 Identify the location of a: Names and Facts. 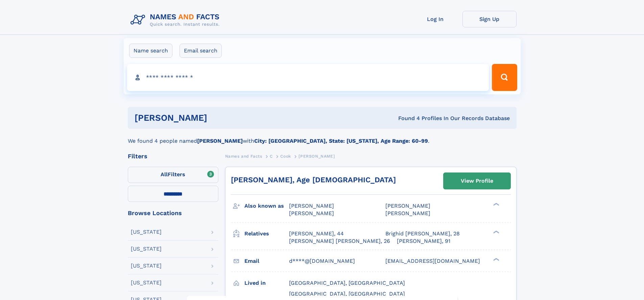
(244, 156).